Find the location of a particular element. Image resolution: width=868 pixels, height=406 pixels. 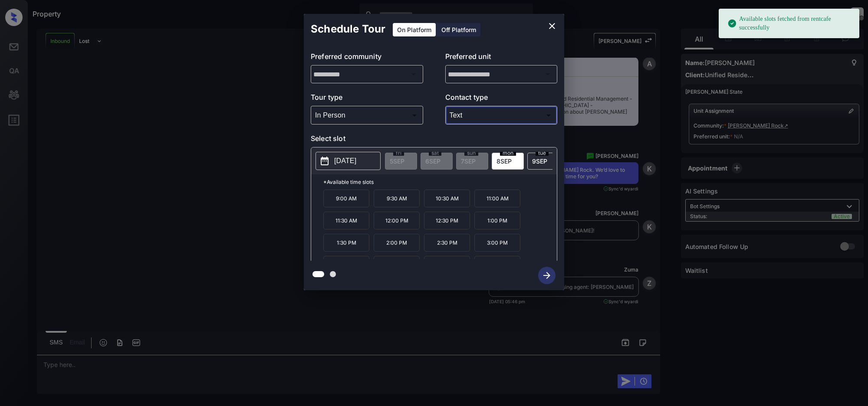

p: 4:30 PM is located at coordinates (447, 265).